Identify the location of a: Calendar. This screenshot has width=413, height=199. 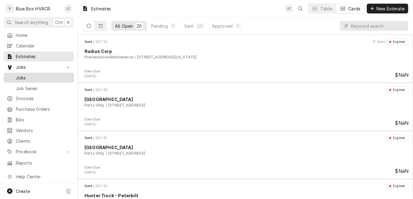
(39, 46).